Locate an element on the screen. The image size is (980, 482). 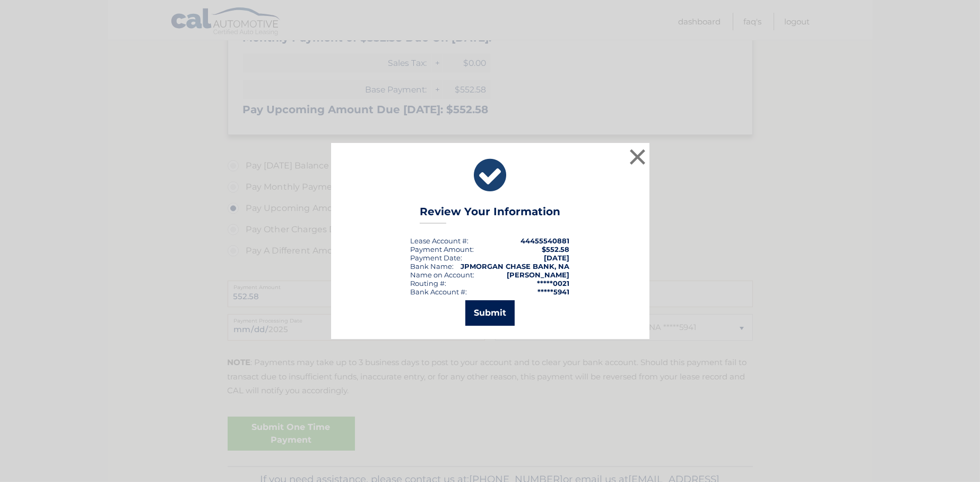
div: Name on Account: is located at coordinates (442, 275).